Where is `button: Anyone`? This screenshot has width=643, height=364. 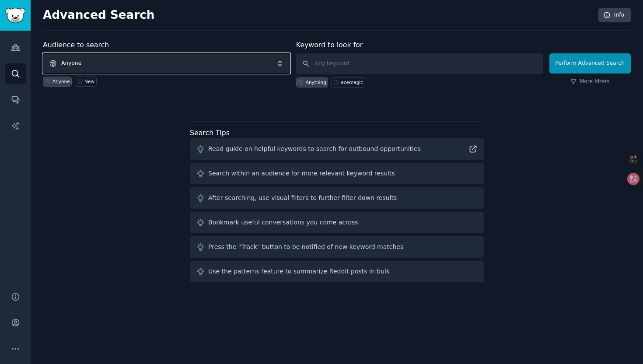
button: Anyone is located at coordinates (166, 64).